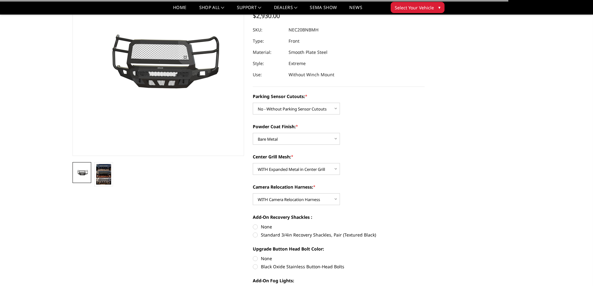  What do you see at coordinates (294, 41) in the screenshot?
I see `dd: Front` at bounding box center [294, 41].